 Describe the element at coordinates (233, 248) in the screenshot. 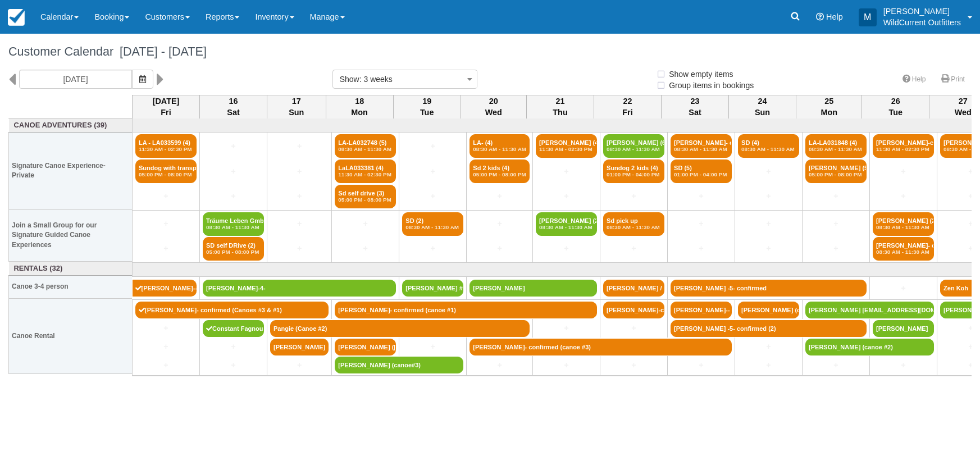

I see `a: SD self DRive (2)05:00 PM - 08:00 PM` at that location.